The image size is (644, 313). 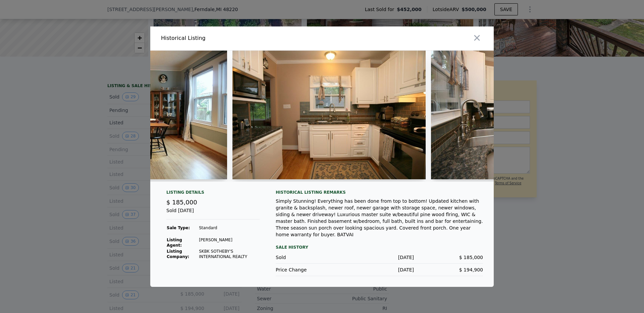 I want to click on div: Simply Stunning! Everything has been done from top to bottom! Updated kitchen with granite & back..., so click(x=379, y=218).